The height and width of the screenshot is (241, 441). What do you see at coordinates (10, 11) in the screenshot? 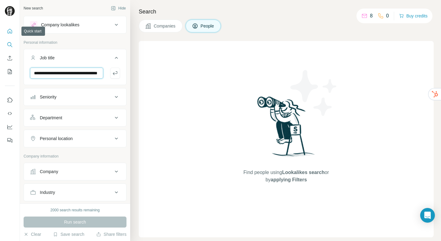
I see `img: Avatar` at bounding box center [10, 11].